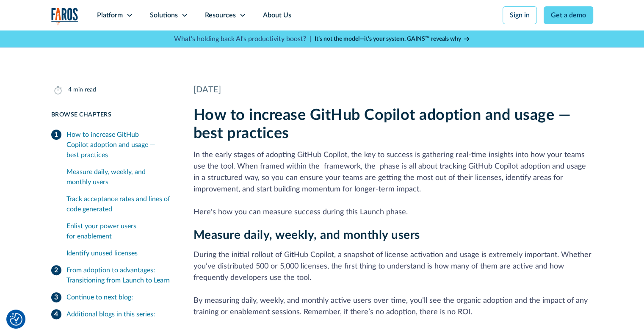  What do you see at coordinates (85, 90) in the screenshot?
I see `div: min read` at bounding box center [85, 90].